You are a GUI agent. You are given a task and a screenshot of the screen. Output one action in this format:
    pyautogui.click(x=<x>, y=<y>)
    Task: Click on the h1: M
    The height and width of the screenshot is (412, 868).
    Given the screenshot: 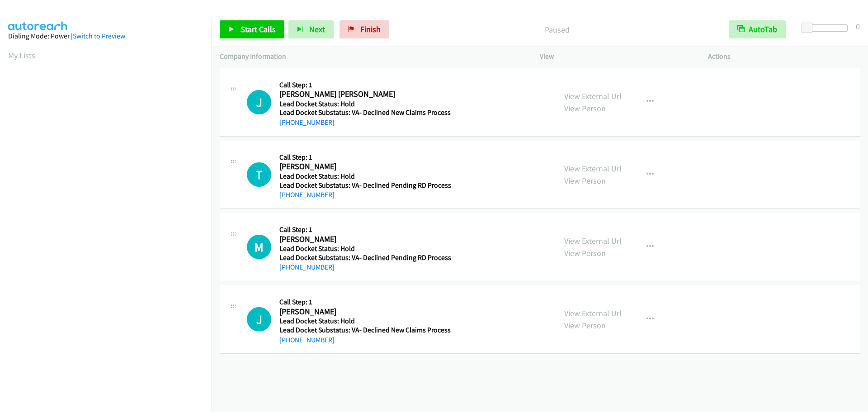 What is the action you would take?
    pyautogui.click(x=259, y=247)
    